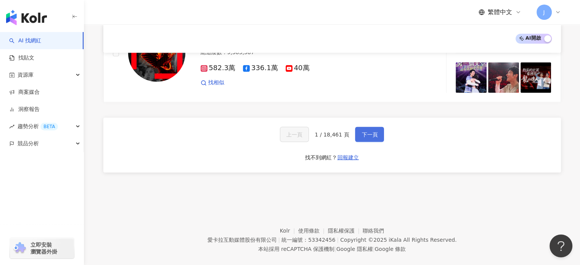 This screenshot has height=265, width=580. Describe the element at coordinates (44, 248) in the screenshot. I see `span: 立即安裝 瀏覽器外掛` at that location.